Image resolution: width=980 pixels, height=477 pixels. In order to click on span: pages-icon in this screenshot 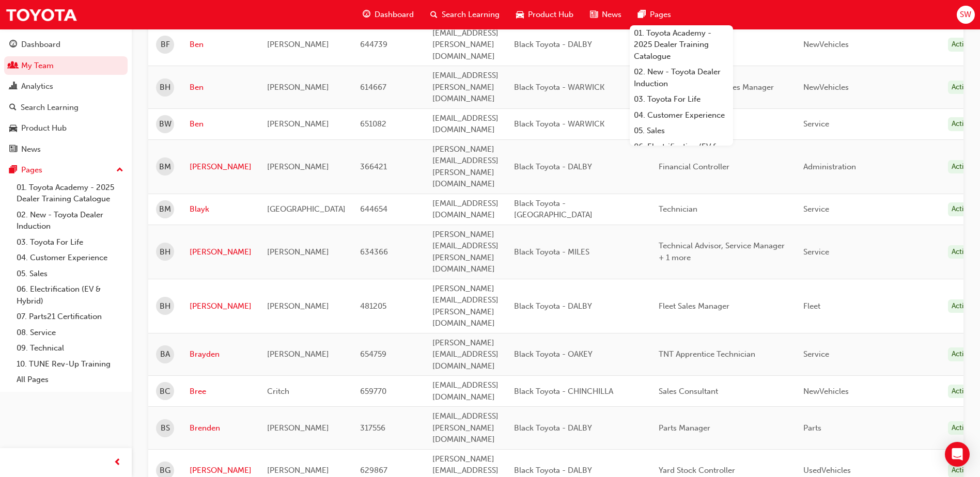, I will do `click(13, 171)`.